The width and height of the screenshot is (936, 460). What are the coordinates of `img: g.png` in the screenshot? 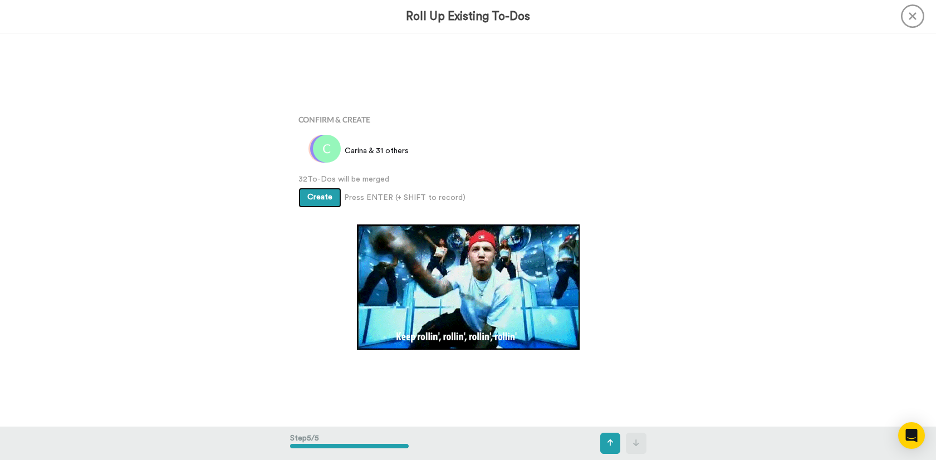 It's located at (322, 149).